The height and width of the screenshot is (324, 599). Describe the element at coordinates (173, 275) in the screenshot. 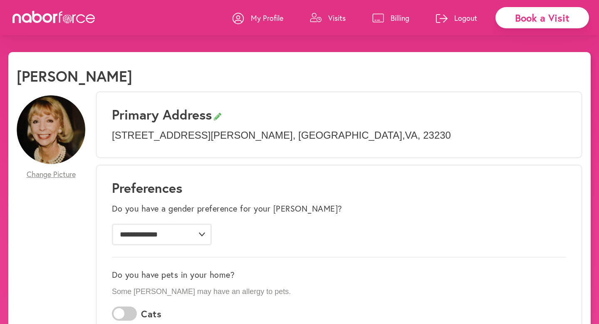

I see `label: Do you have pets in your home?` at that location.